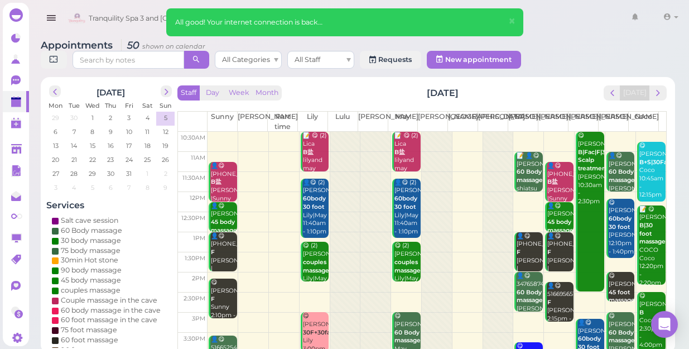 This screenshot has width=689, height=349. What do you see at coordinates (511, 21) in the screenshot?
I see `button: Close` at bounding box center [511, 21].